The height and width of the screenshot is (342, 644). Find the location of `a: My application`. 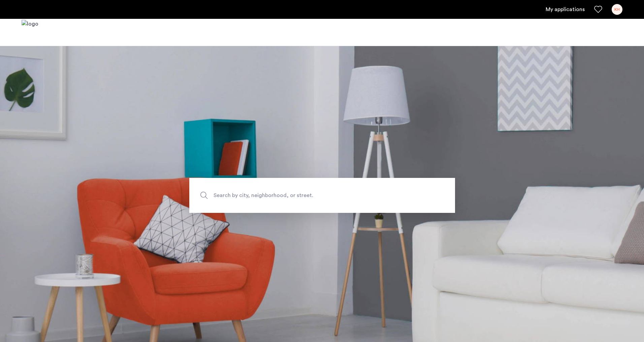

a: My application is located at coordinates (565, 9).